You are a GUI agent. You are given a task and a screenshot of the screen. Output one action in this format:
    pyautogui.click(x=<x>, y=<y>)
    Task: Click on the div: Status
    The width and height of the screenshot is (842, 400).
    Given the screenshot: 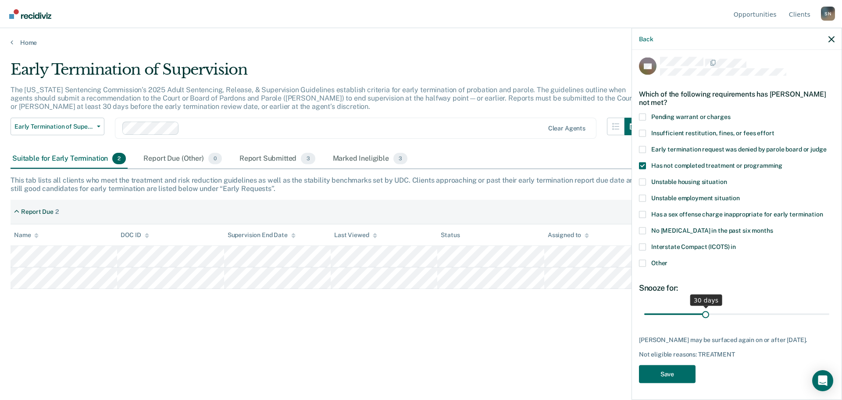 What is the action you would take?
    pyautogui.click(x=450, y=235)
    